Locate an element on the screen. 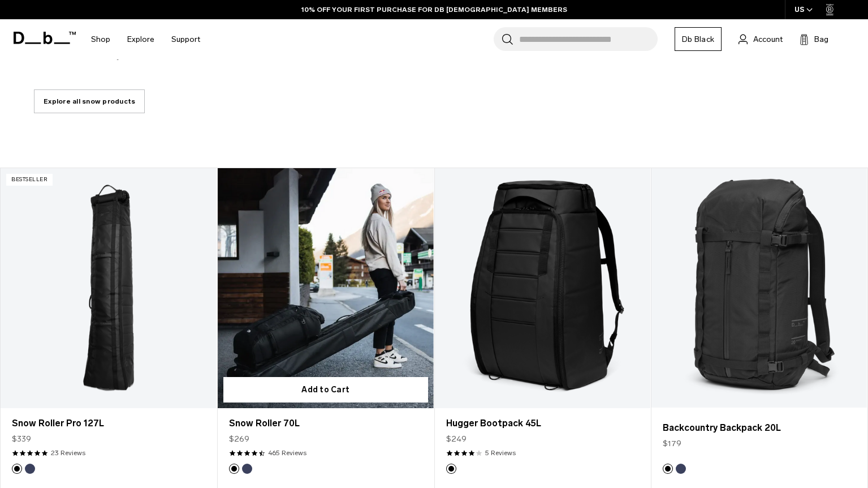  a: 5 reviews is located at coordinates (501, 453).